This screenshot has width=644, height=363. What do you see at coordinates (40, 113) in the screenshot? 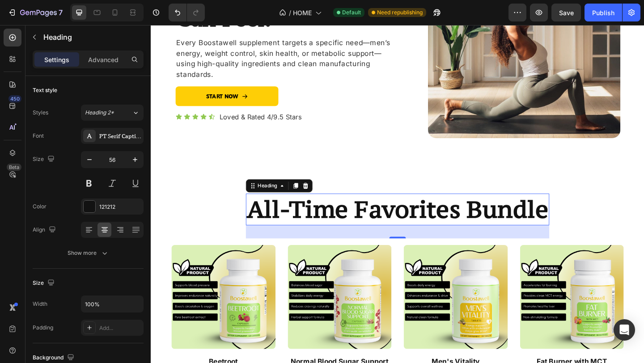
I see `div: Styles` at bounding box center [40, 113].